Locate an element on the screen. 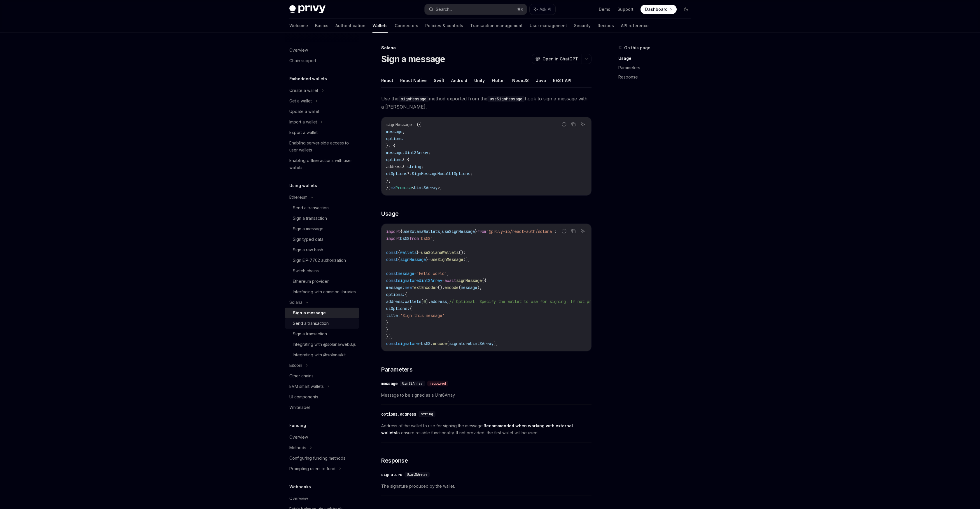 Image resolution: width=980 pixels, height=509 pixels. a: Parameters is located at coordinates (657, 67).